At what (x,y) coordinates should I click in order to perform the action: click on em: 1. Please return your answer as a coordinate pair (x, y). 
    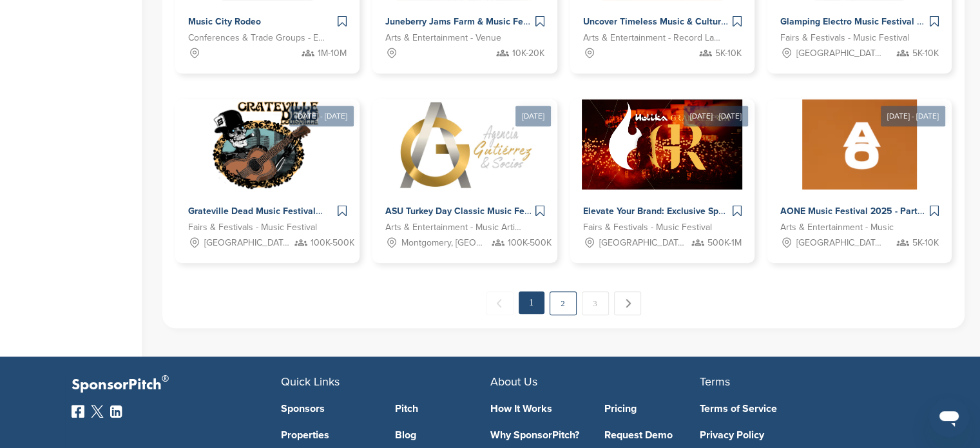
    Looking at the image, I should click on (531, 302).